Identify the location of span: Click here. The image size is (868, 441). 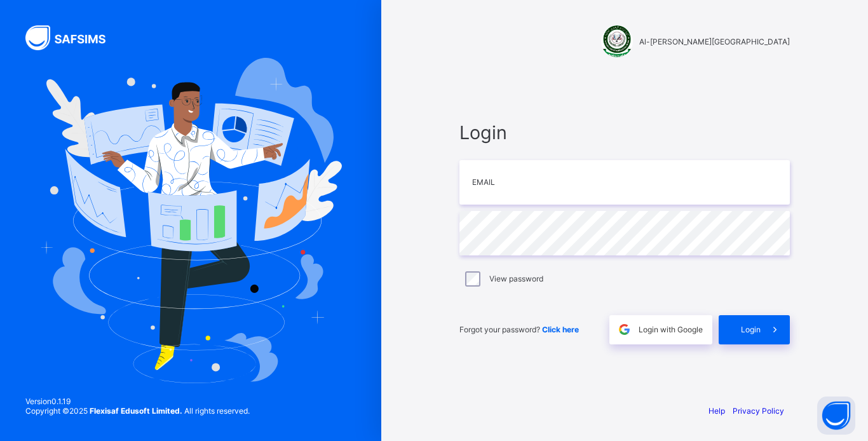
(560, 330).